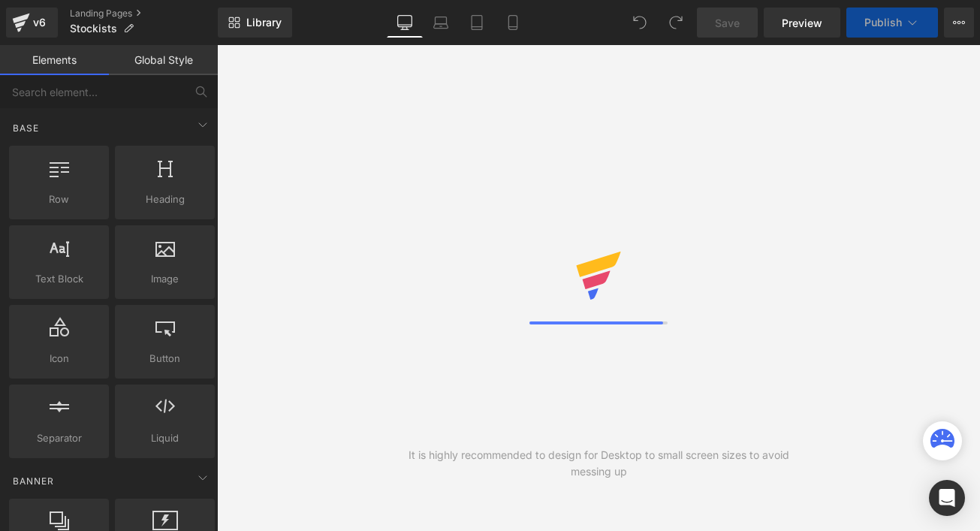 This screenshot has width=980, height=531. Describe the element at coordinates (26, 128) in the screenshot. I see `span: Base` at that location.